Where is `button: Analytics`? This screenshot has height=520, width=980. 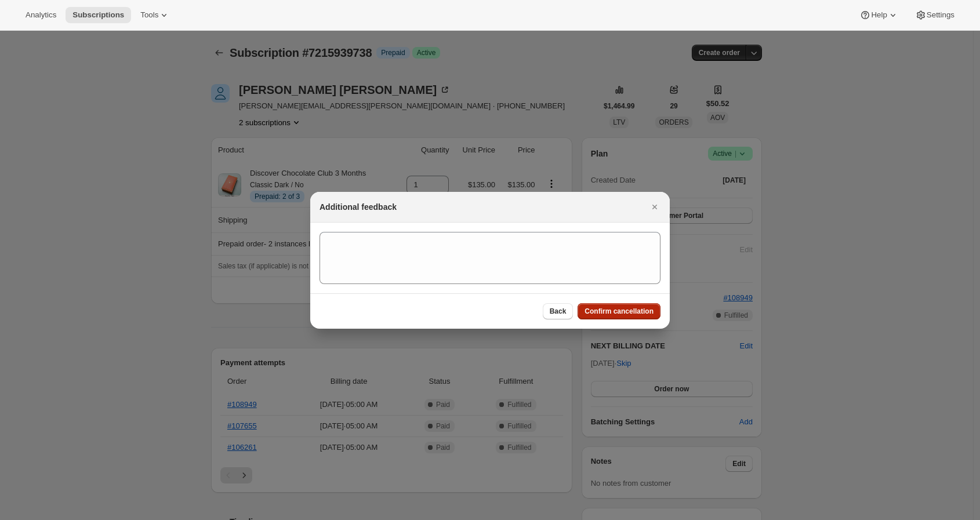 button: Analytics is located at coordinates (40, 15).